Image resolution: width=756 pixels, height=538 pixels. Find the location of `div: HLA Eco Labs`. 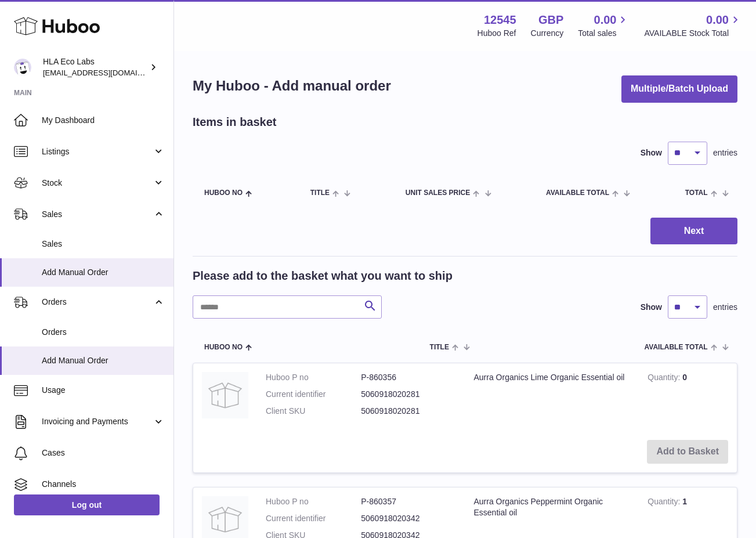

div: HLA Eco Labs is located at coordinates (95, 67).